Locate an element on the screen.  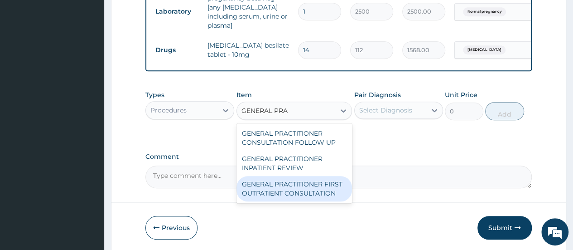
label: Types is located at coordinates (155, 95).